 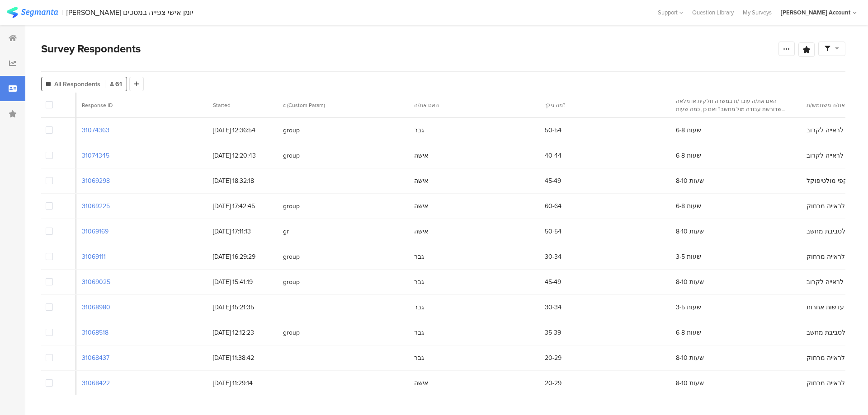 What do you see at coordinates (96, 206) in the screenshot?
I see `section: 31069225` at bounding box center [96, 206].